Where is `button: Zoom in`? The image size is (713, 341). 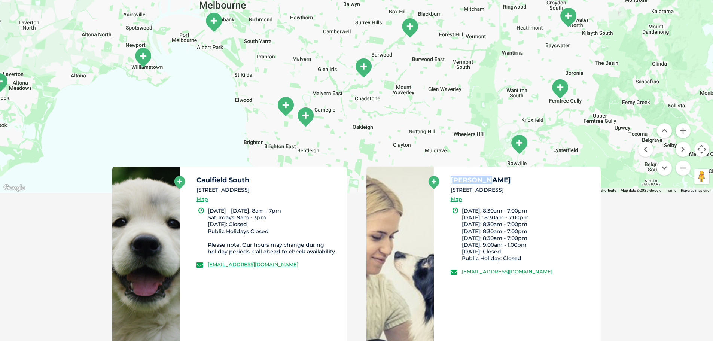
button: Zoom in is located at coordinates (683, 131).